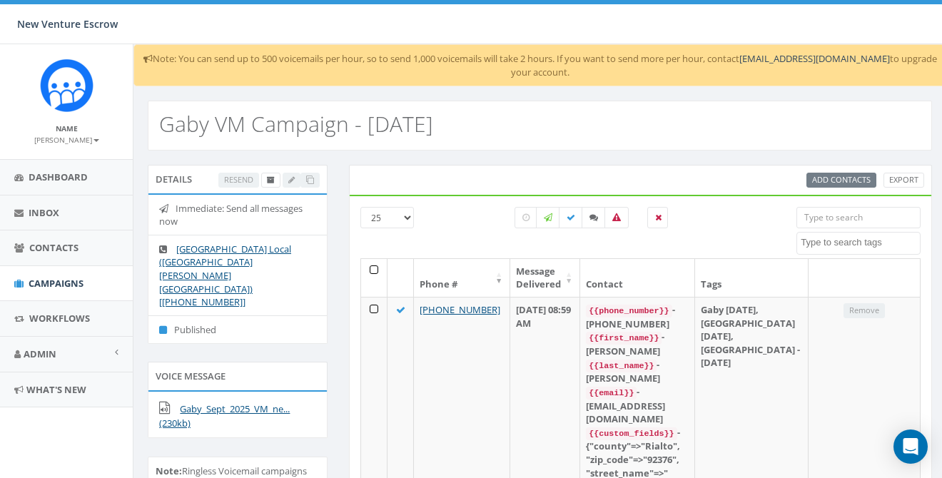 This screenshot has height=478, width=942. What do you see at coordinates (238, 330) in the screenshot?
I see `li: Published` at bounding box center [238, 330].